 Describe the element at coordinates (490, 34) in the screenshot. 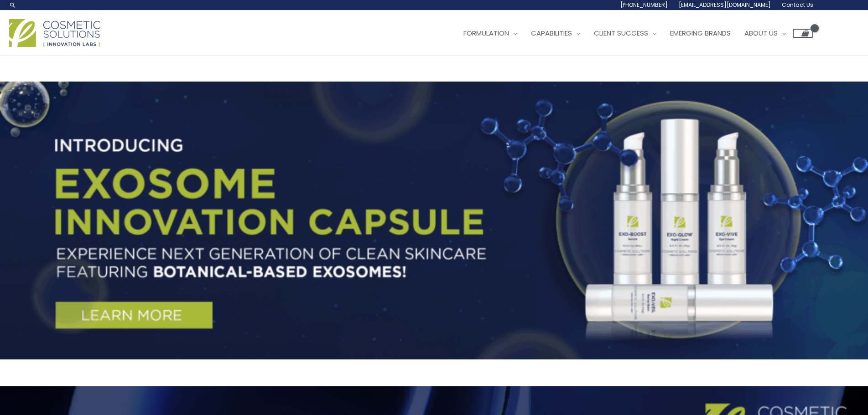

I see `a: Formulation` at that location.